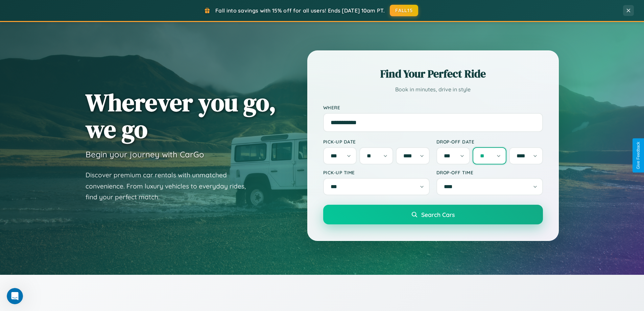 Image resolution: width=644 pixels, height=311 pixels. I want to click on label: Where, so click(433, 108).